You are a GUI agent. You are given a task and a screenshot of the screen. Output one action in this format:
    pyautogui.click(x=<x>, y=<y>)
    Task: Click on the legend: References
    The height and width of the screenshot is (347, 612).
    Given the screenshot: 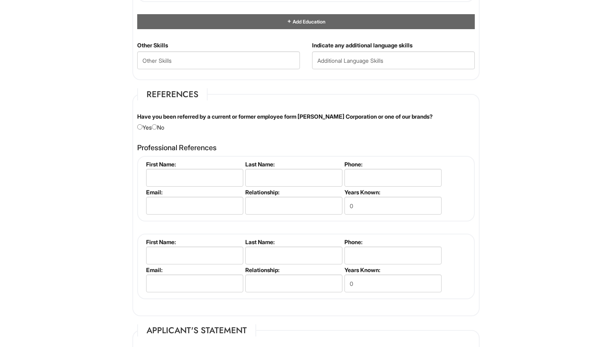 What is the action you would take?
    pyautogui.click(x=172, y=94)
    